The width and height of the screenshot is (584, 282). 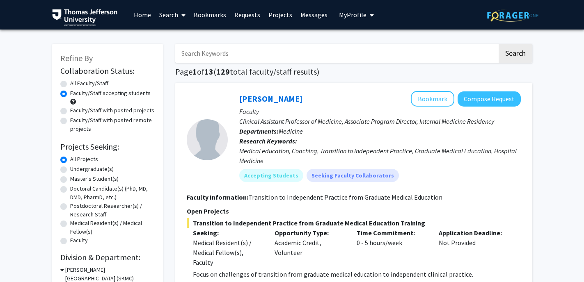 I want to click on label: Faculty, so click(x=79, y=241).